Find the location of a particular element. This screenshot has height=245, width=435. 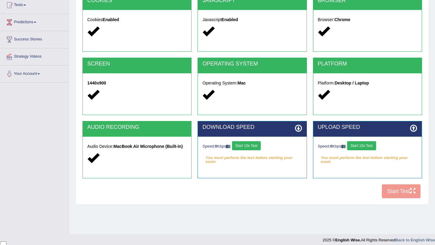

a: Your Account is located at coordinates (35, 73).